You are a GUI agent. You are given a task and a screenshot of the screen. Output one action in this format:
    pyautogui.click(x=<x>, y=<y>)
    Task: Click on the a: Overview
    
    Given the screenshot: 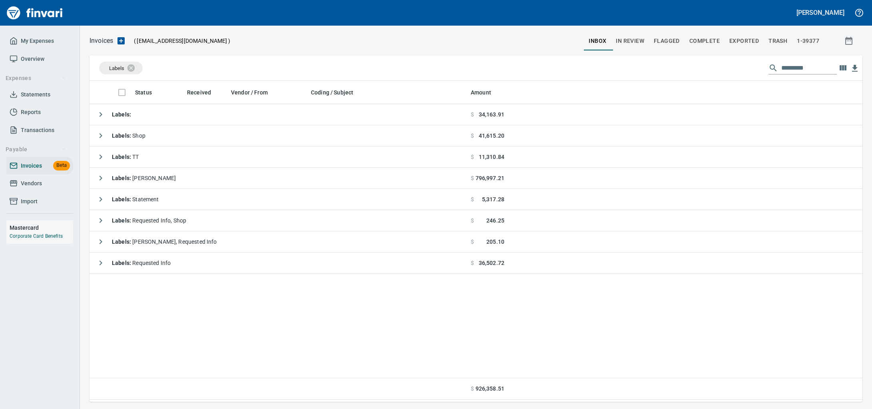 What is the action you would take?
    pyautogui.click(x=40, y=59)
    